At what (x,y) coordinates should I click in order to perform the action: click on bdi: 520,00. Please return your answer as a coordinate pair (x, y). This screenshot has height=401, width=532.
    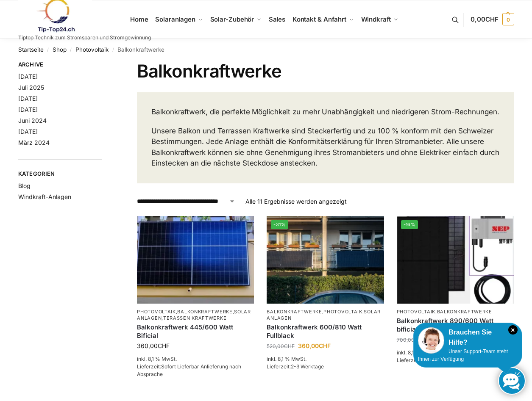
    Looking at the image, I should click on (281, 346).